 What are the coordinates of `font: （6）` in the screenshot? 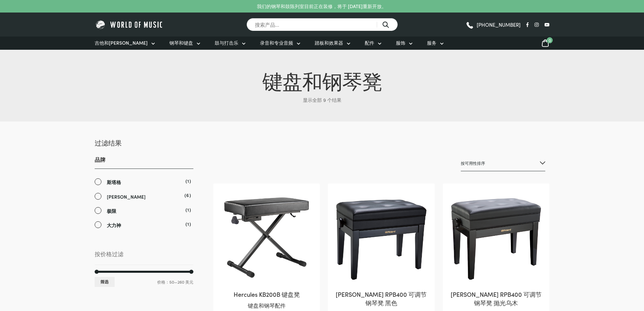 It's located at (188, 195).